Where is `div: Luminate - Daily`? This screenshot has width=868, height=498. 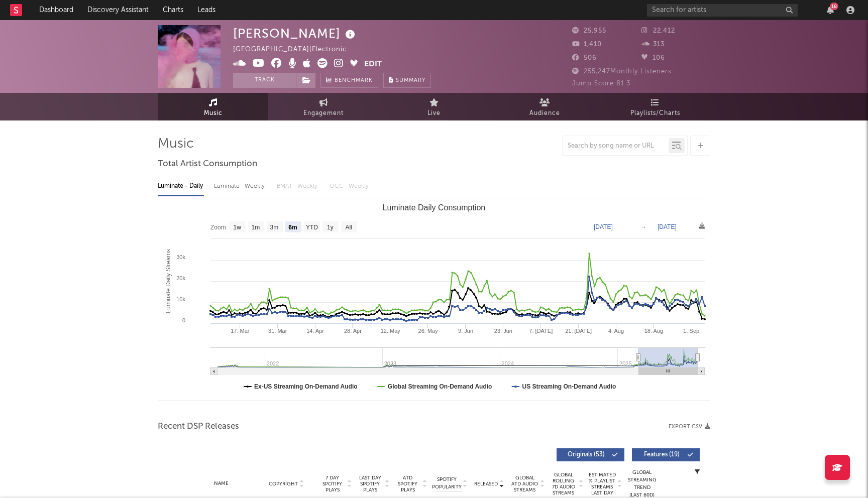
div: Luminate - Daily is located at coordinates (181, 186).